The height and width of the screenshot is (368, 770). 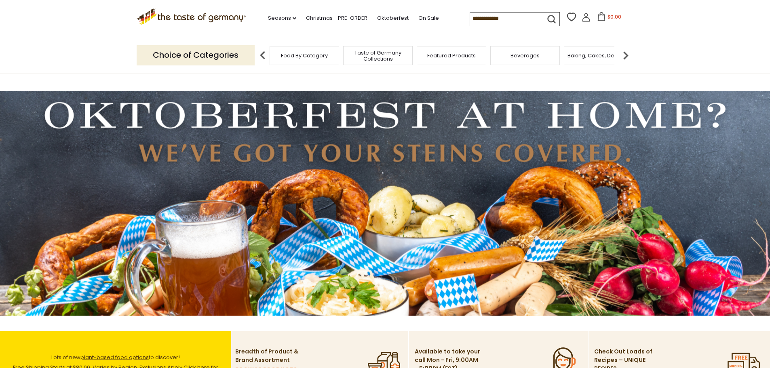 I want to click on span: Baking, Cakes, Desserts, so click(x=599, y=55).